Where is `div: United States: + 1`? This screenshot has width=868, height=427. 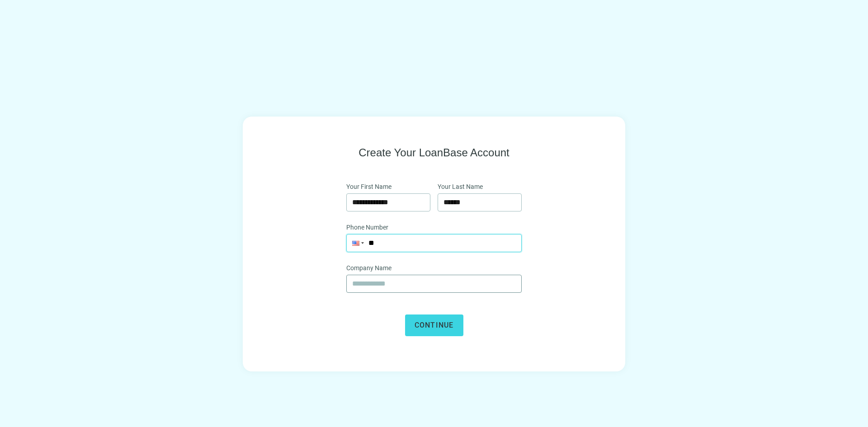
div: United States: + 1 is located at coordinates (355, 243).